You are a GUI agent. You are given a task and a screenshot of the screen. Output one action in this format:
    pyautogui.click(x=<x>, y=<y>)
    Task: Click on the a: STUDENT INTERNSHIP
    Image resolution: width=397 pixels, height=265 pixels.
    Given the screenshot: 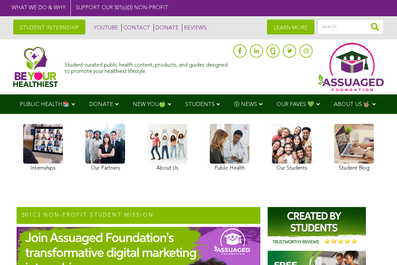 What is the action you would take?
    pyautogui.click(x=49, y=27)
    